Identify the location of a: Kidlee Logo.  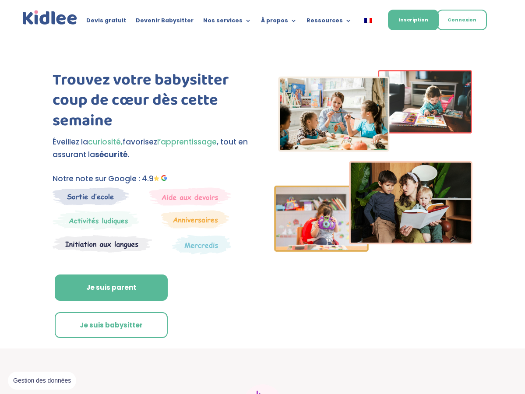
(50, 18).